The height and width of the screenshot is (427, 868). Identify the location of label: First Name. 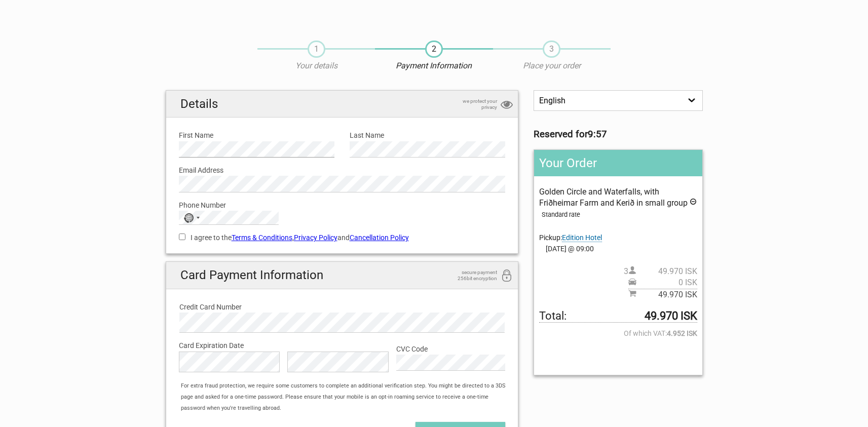
(256, 135).